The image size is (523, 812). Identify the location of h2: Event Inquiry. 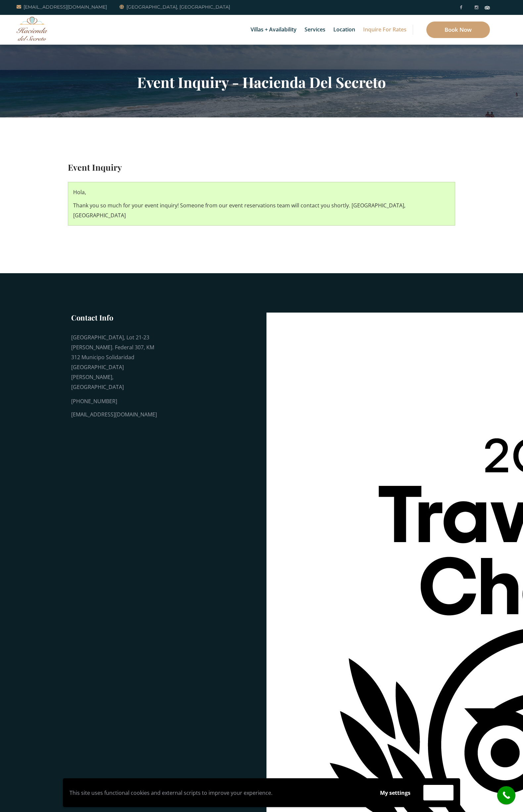
(262, 167).